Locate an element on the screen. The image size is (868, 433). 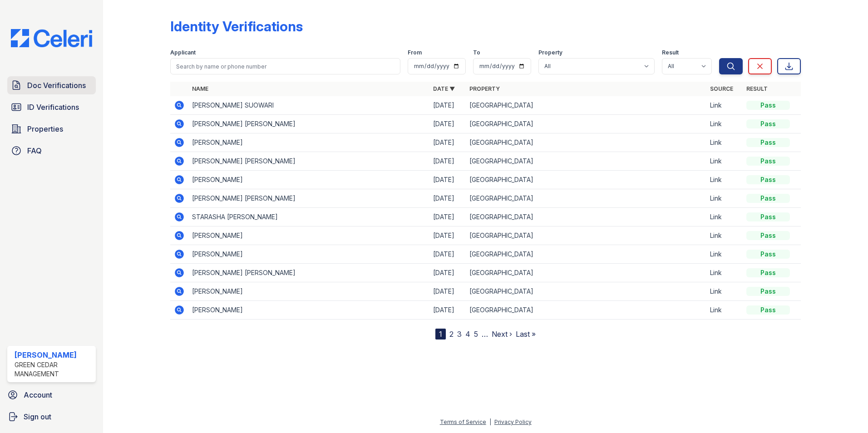
span: Account is located at coordinates (38, 395).